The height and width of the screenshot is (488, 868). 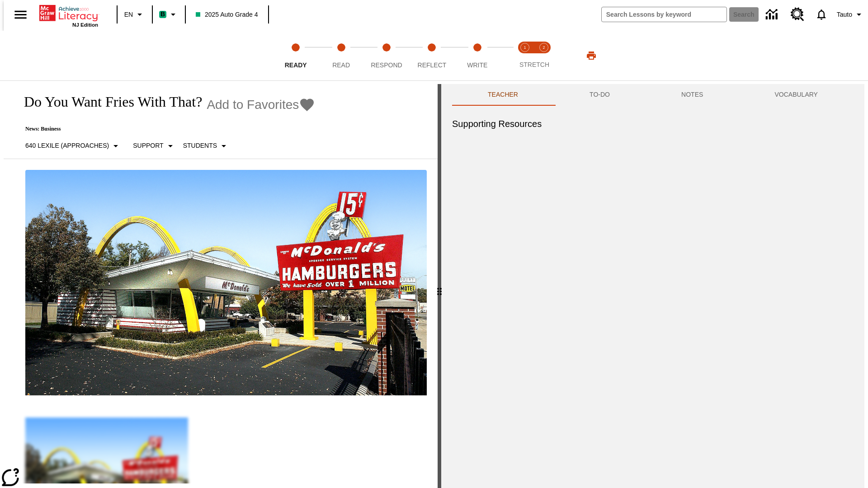 What do you see at coordinates (478, 56) in the screenshot?
I see `button: Write step 5 of 5` at bounding box center [478, 56].